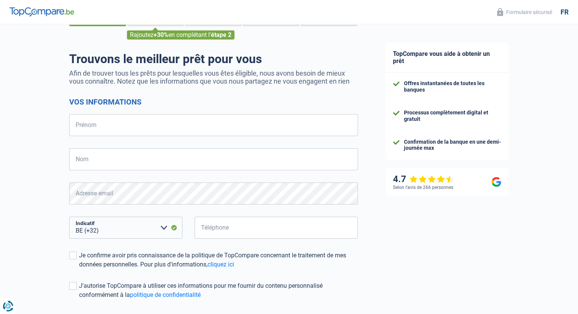  What do you see at coordinates (219, 290) in the screenshot?
I see `div: J'autorise TopCompare à utiliser ces informations pour me fournir du contenu personnalisé conform...` at bounding box center [219, 290].